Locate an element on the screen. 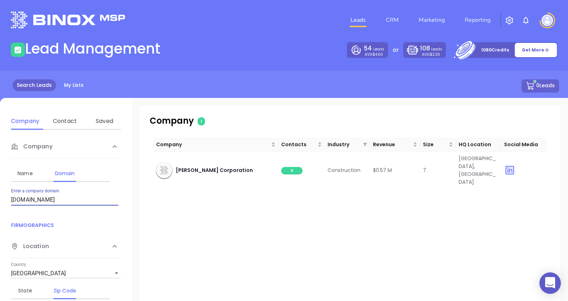  div: Name is located at coordinates (25, 173).